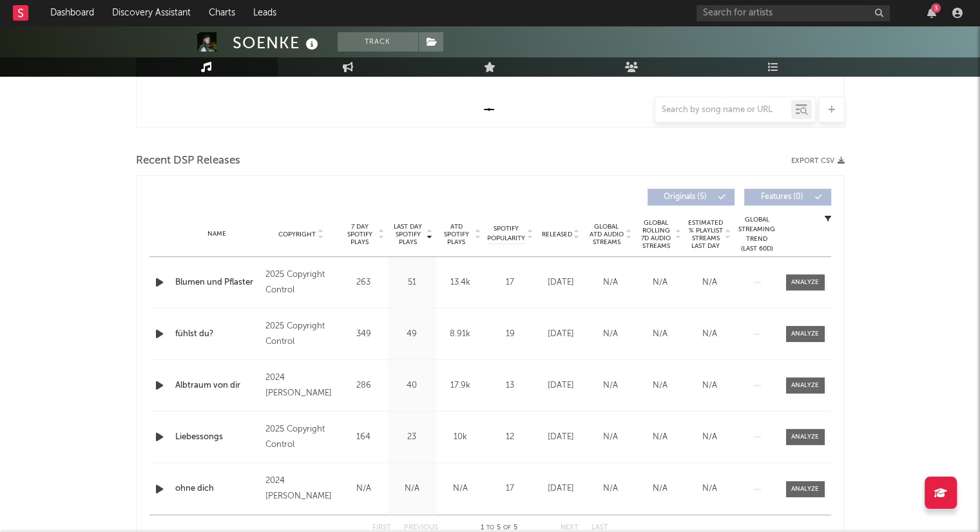 The image size is (980, 532). Describe the element at coordinates (277, 43) in the screenshot. I see `div: SOENKE` at that location.